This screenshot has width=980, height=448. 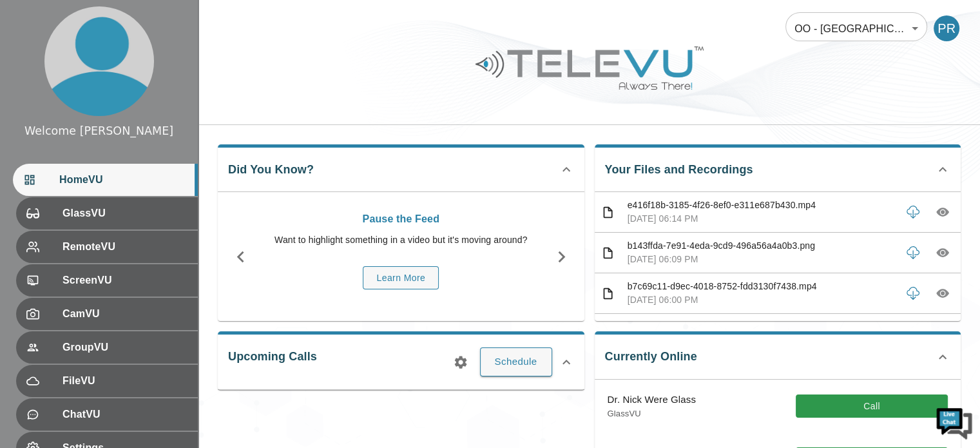 I want to click on span: RemoteVU, so click(x=125, y=247).